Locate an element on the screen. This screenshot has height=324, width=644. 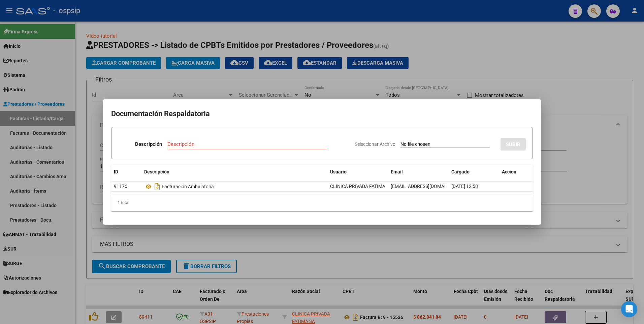
span: CLINICA PRIVADA FATIMA (45) is located at coordinates (362, 186).